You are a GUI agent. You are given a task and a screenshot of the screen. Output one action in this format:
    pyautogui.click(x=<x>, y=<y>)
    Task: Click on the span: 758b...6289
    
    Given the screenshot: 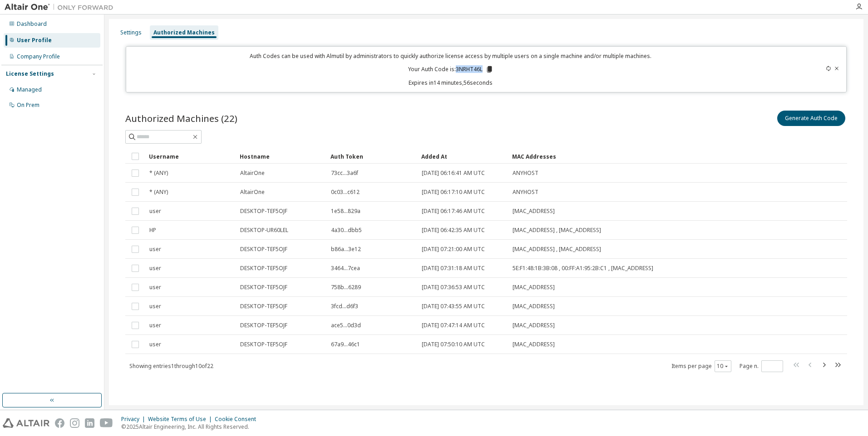 What is the action you would take?
    pyautogui.click(x=346, y=288)
    